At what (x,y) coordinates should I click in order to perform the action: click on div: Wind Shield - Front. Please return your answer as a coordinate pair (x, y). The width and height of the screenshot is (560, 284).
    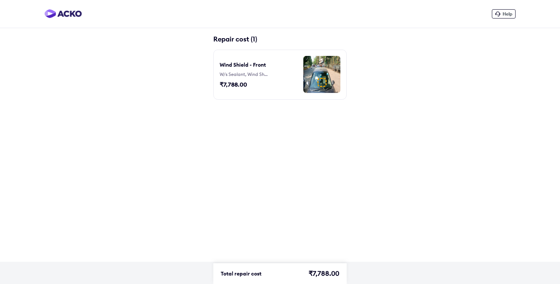
    Looking at the image, I should click on (243, 65).